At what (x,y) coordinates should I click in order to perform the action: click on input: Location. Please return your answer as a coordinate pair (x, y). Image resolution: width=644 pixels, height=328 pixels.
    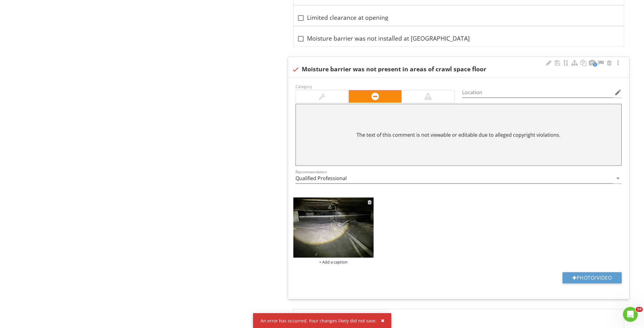
    Looking at the image, I should click on (537, 92).